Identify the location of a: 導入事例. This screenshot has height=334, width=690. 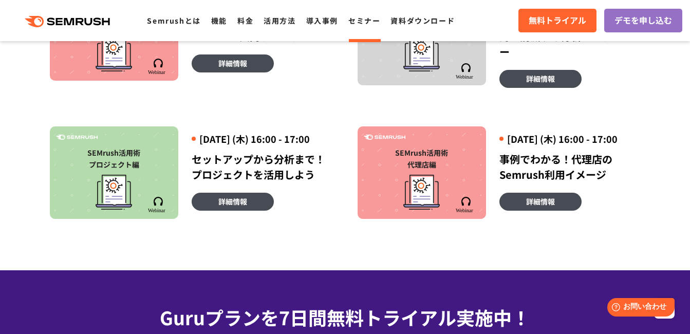
(322, 21).